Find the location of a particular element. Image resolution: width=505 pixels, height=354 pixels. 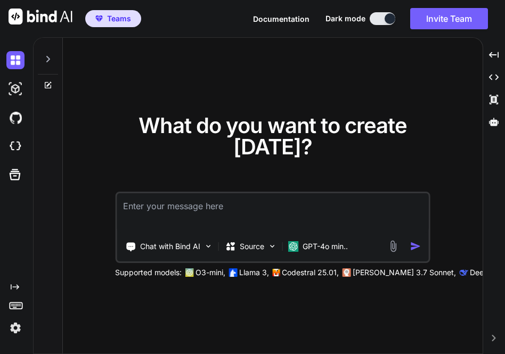

img: attachment is located at coordinates (393, 246).